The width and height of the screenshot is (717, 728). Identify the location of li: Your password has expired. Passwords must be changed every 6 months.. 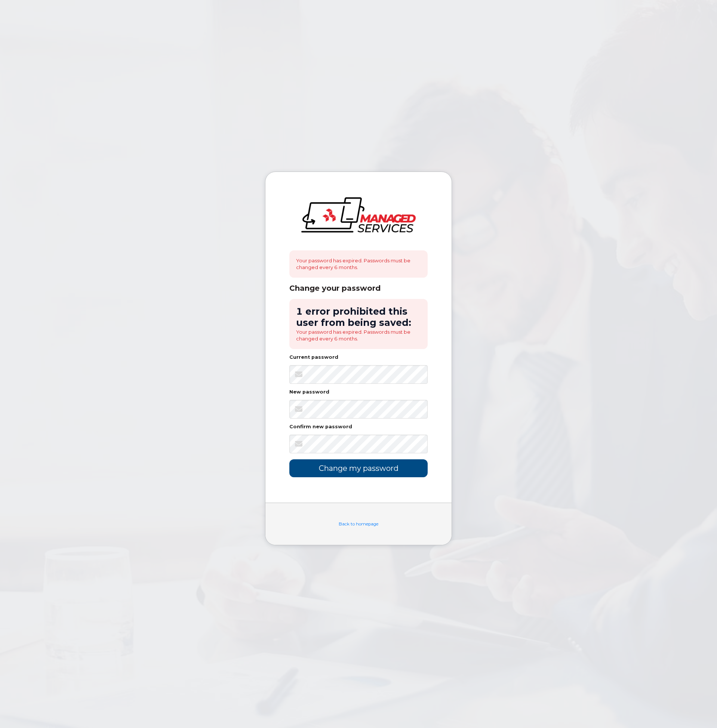
(358, 335).